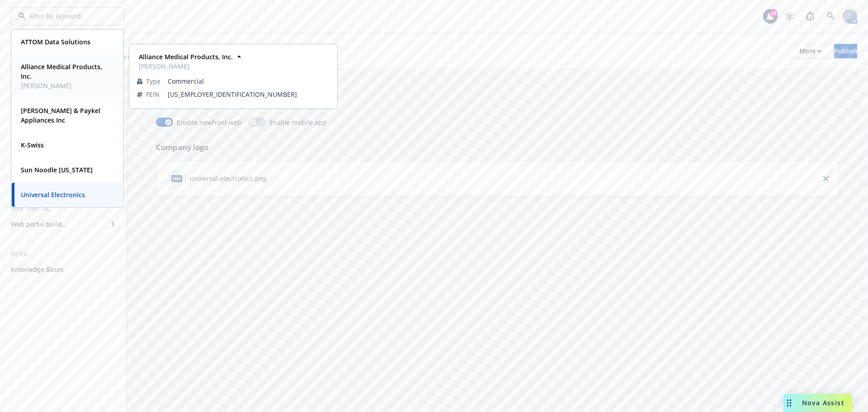  Describe the element at coordinates (826, 178) in the screenshot. I see `a: close` at that location.